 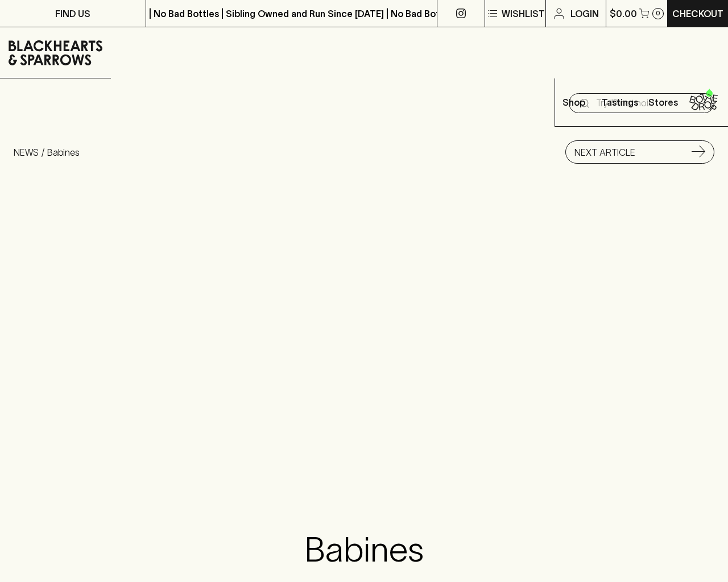 What do you see at coordinates (26, 153) in the screenshot?
I see `a: NEWS` at bounding box center [26, 153].